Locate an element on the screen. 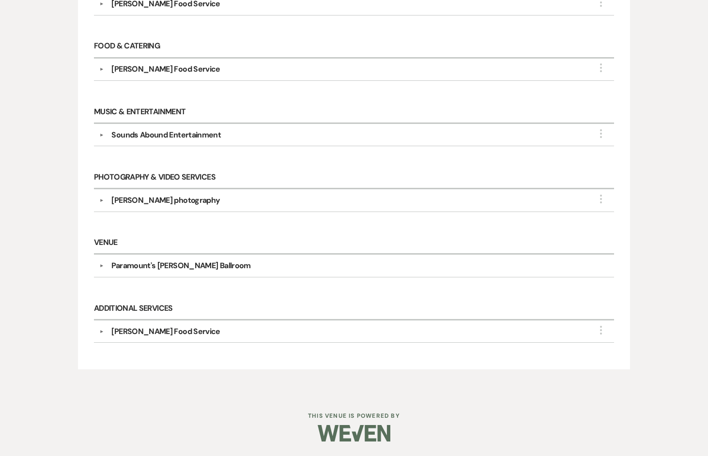  h6: Venue is located at coordinates (354, 244).